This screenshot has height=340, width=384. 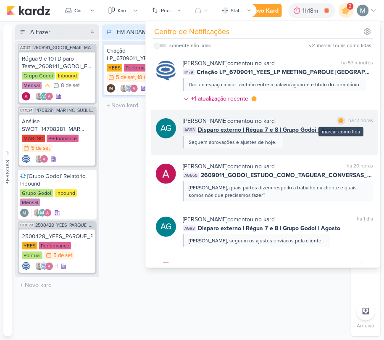 What do you see at coordinates (32, 255) in the screenshot?
I see `div: Pontual` at bounding box center [32, 255].